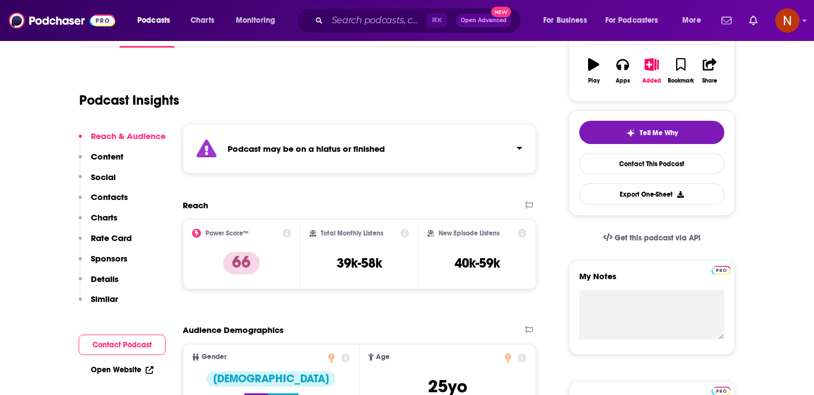 The height and width of the screenshot is (395, 814). What do you see at coordinates (103, 263) in the screenshot?
I see `button: Sponsors` at bounding box center [103, 263].